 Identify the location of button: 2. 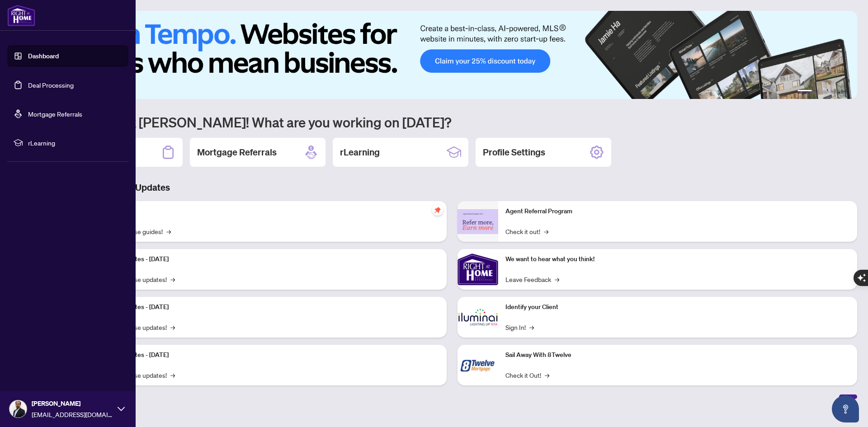
(817, 92).